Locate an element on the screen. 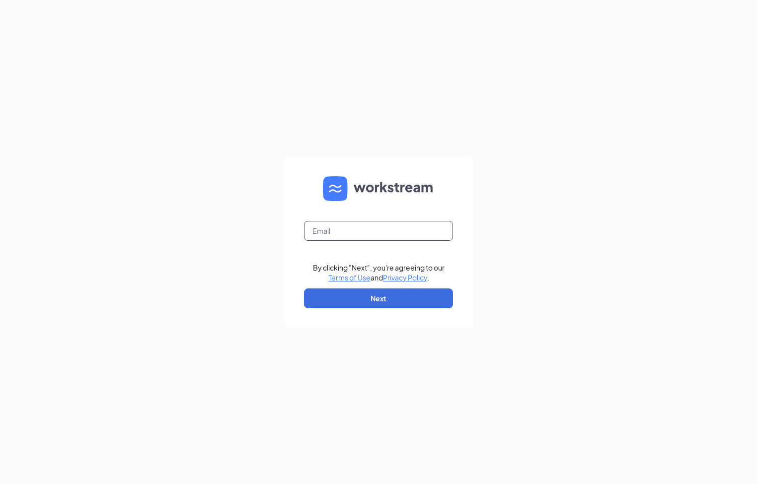  a: Terms of Use is located at coordinates (349, 278).